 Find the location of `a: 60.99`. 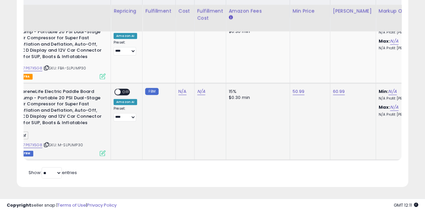

a: 60.99 is located at coordinates (339, 92).